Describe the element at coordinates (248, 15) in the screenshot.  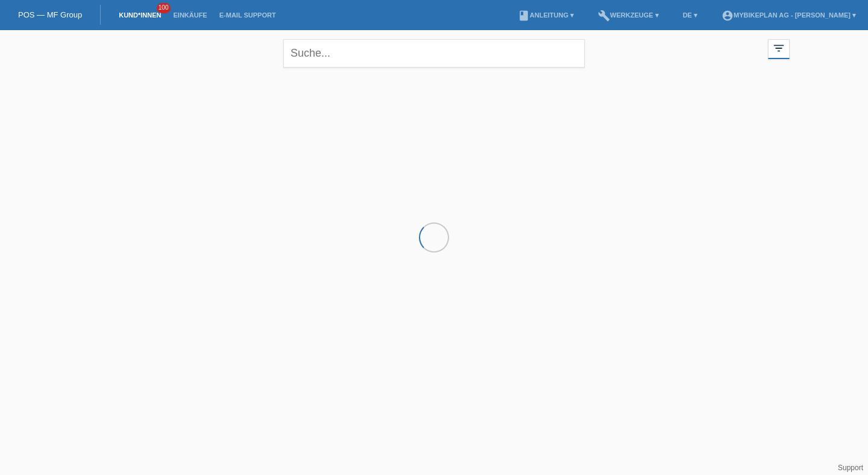
I see `a: E-Mail Support` at that location.